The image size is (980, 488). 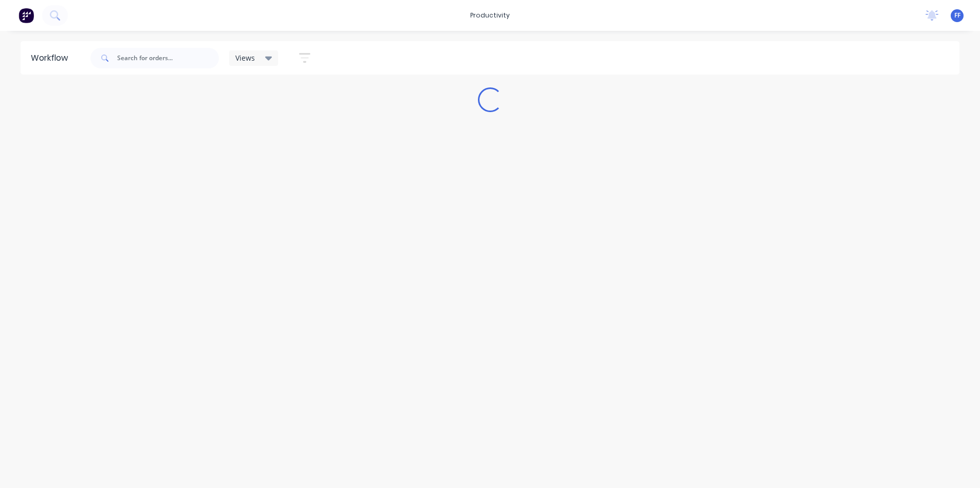 What do you see at coordinates (958, 15) in the screenshot?
I see `span: FF` at bounding box center [958, 15].